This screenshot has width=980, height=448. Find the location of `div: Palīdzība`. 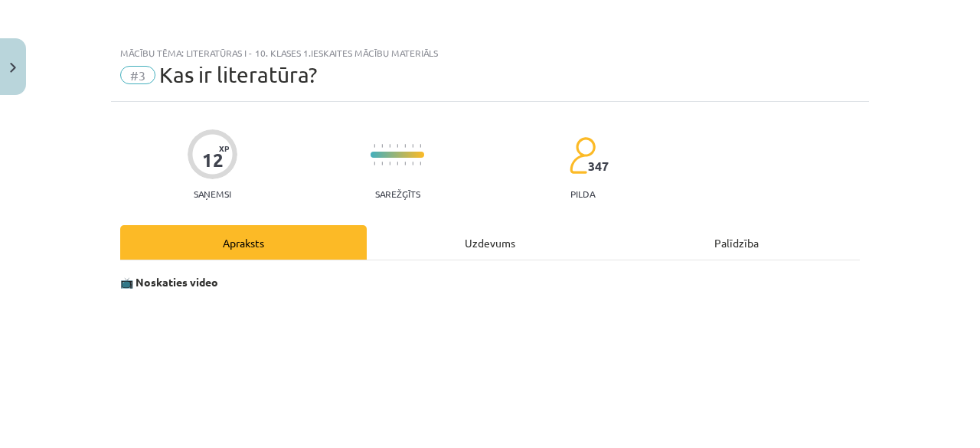

div: Palīdzība is located at coordinates (736, 242).